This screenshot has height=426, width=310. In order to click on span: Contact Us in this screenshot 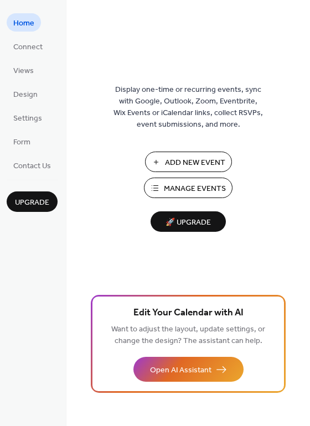, I will do `click(32, 166)`.